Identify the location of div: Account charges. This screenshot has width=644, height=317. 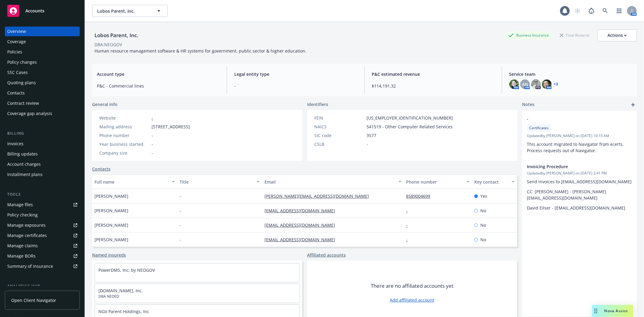
(24, 165).